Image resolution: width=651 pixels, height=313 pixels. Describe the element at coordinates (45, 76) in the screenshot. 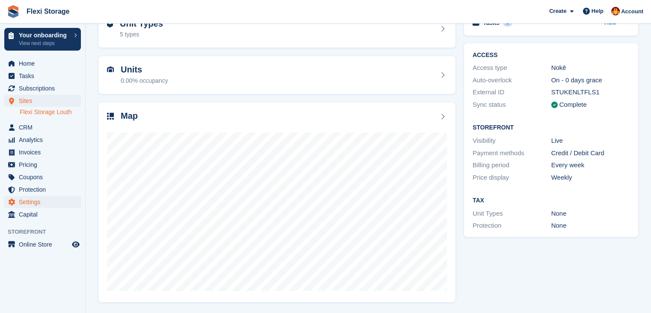

I see `span: Tasks` at that location.